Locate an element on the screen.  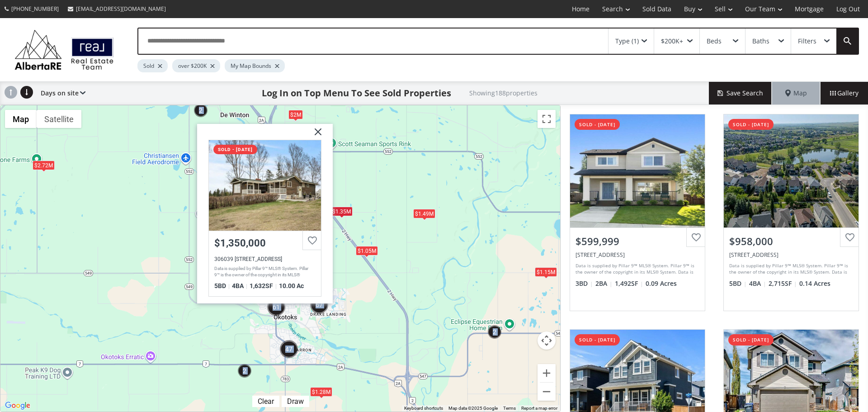
div: $1.28M is located at coordinates (321, 391).